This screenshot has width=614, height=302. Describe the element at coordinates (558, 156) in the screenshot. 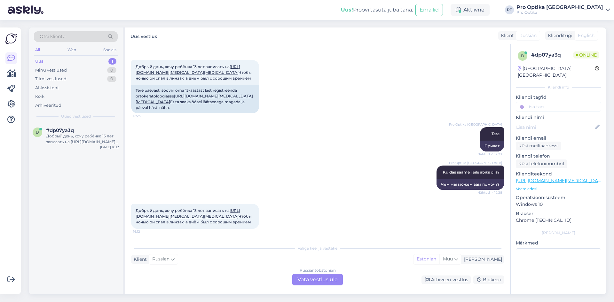

I see `p: Kliendi telefon` at that location.